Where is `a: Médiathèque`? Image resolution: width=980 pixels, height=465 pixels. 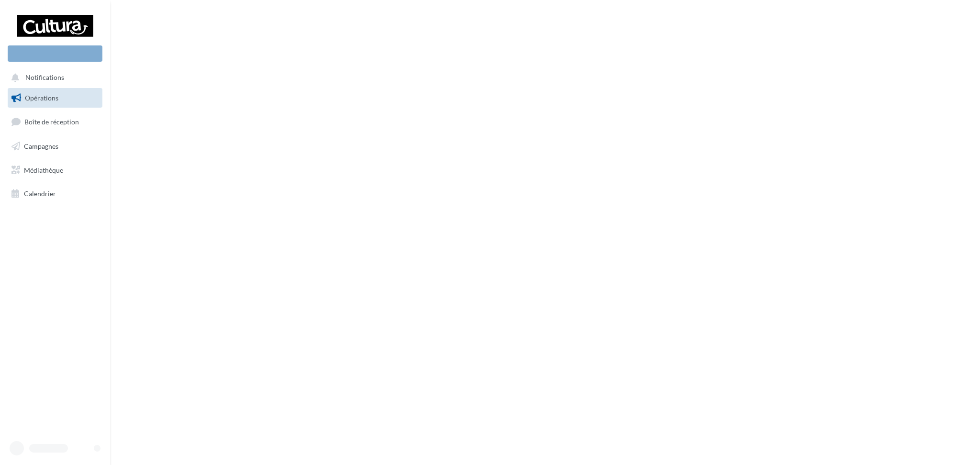
a: Médiathèque is located at coordinates (55, 171).